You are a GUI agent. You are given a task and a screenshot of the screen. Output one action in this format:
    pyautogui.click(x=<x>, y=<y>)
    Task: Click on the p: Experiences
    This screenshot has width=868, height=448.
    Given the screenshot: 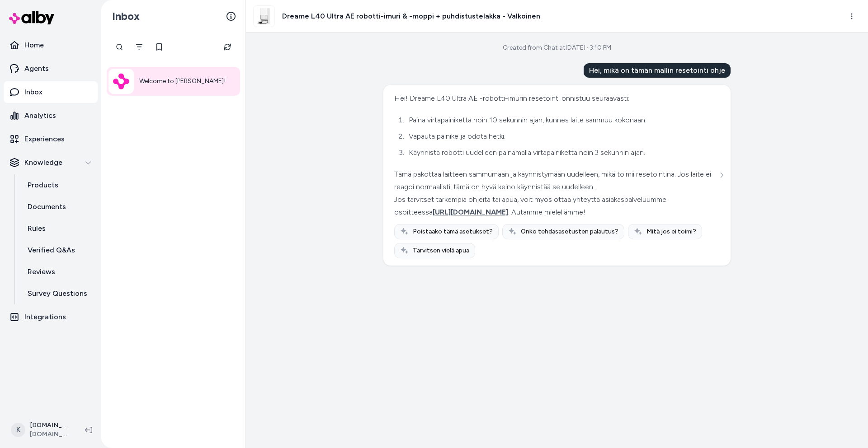 What is the action you would take?
    pyautogui.click(x=45, y=139)
    